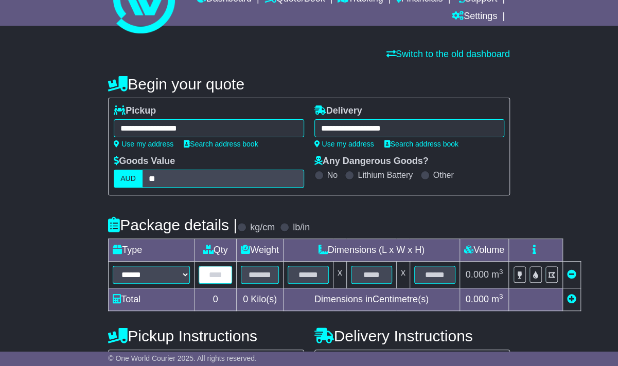 Image resolution: width=618 pixels, height=366 pixels. What do you see at coordinates (371, 251) in the screenshot?
I see `td: Dimensions (L x W x H)` at bounding box center [371, 251].